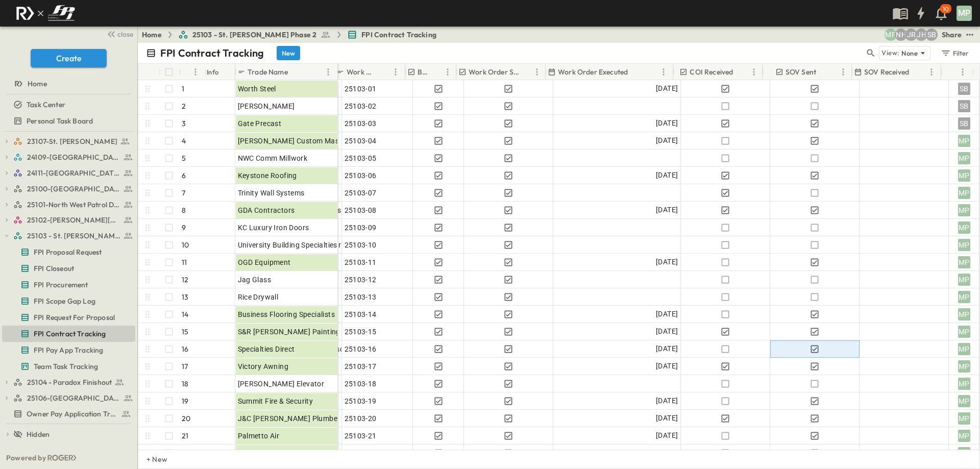  I want to click on a: FPI Contract Tracking, so click(392, 35).